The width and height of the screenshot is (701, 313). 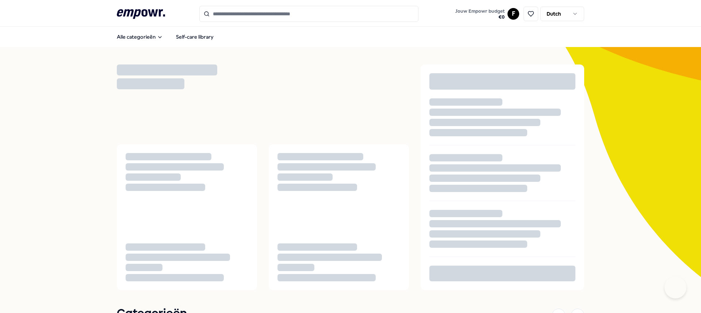 I want to click on button: F, so click(x=513, y=14).